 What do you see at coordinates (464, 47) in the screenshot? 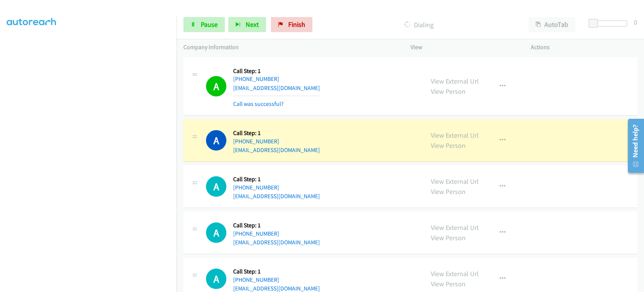
I see `p: View` at bounding box center [464, 47].